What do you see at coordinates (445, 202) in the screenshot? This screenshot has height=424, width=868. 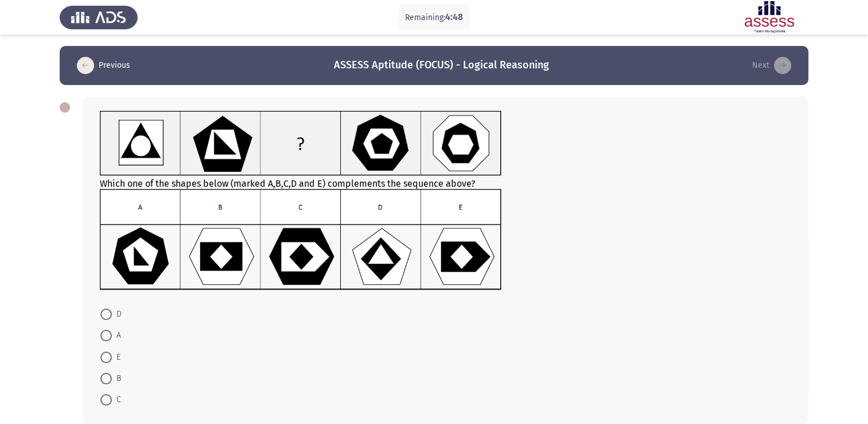 I see `div: Which one of the shapes below (marked A,B,C,D and E) complements the sequence above?` at bounding box center [445, 202].